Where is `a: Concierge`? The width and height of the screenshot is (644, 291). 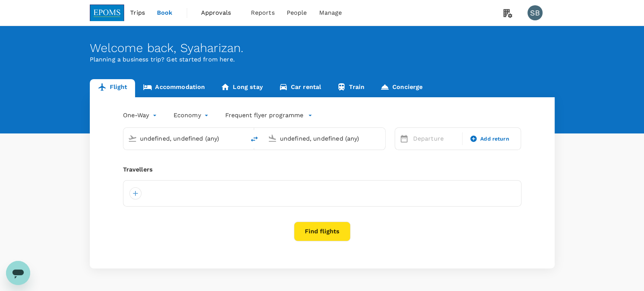
a: Concierge is located at coordinates (402, 88).